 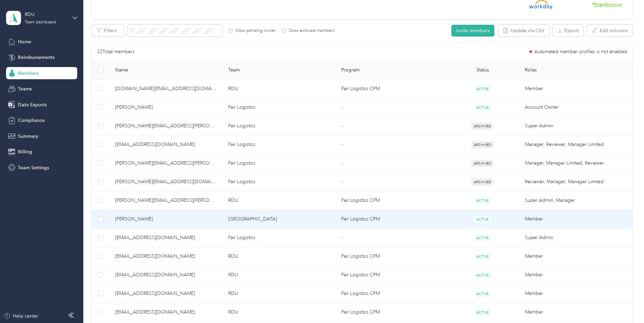 I want to click on span: Summary, so click(x=28, y=136).